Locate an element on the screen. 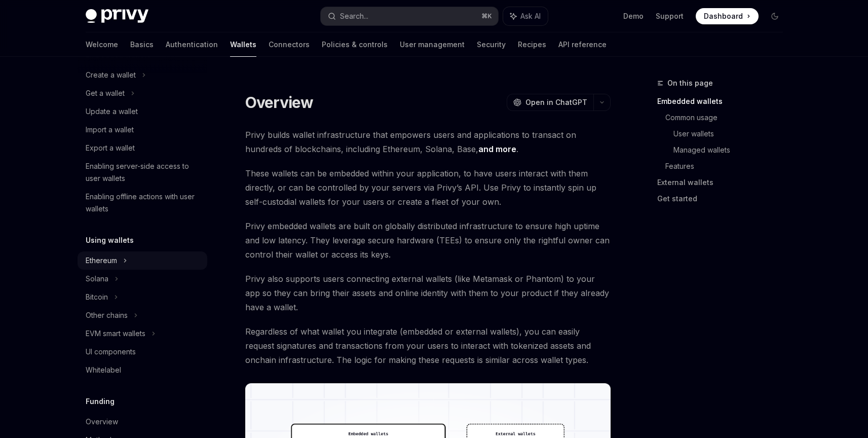 This screenshot has height=438, width=868. h5: Using wallets is located at coordinates (110, 240).